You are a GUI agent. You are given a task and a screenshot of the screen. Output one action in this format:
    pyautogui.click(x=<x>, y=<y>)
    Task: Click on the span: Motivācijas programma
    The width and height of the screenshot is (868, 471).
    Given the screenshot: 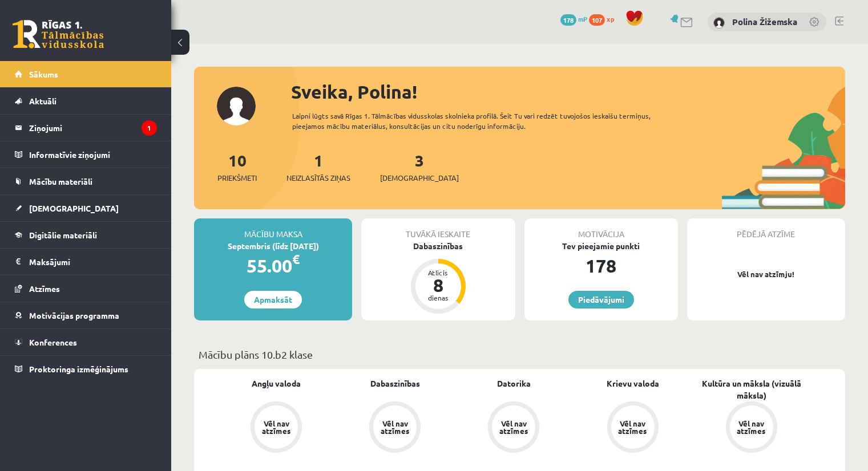 What is the action you would take?
    pyautogui.click(x=74, y=315)
    